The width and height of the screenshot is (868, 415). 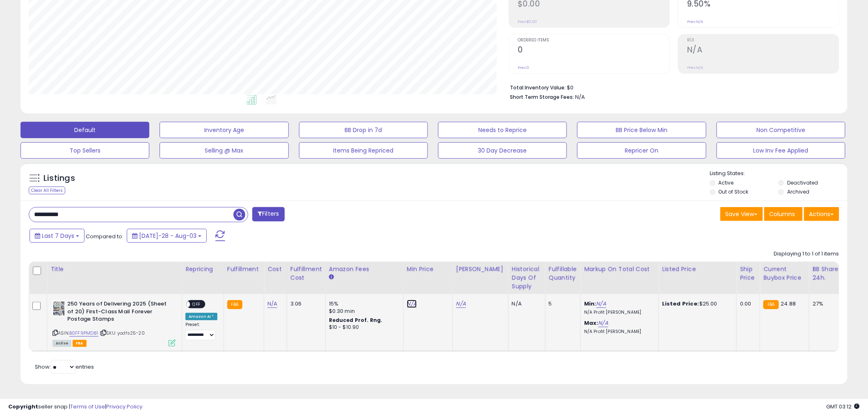 I want to click on div: Ship Price, so click(x=748, y=273).